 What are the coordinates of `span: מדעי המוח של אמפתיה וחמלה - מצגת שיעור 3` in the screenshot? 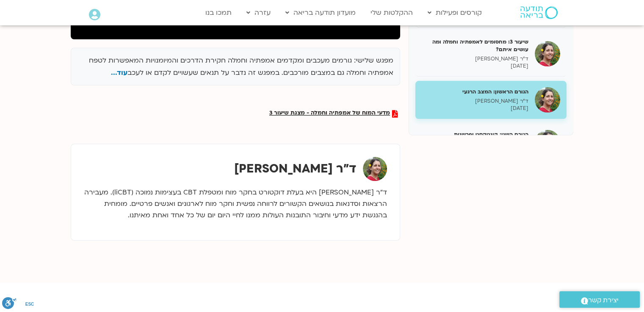 It's located at (329, 114).